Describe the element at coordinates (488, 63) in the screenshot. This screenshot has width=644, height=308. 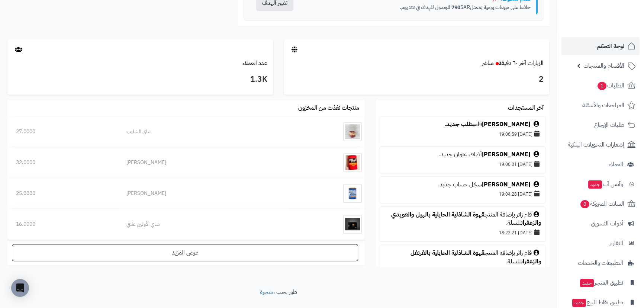
I see `small: مباشر` at that location.